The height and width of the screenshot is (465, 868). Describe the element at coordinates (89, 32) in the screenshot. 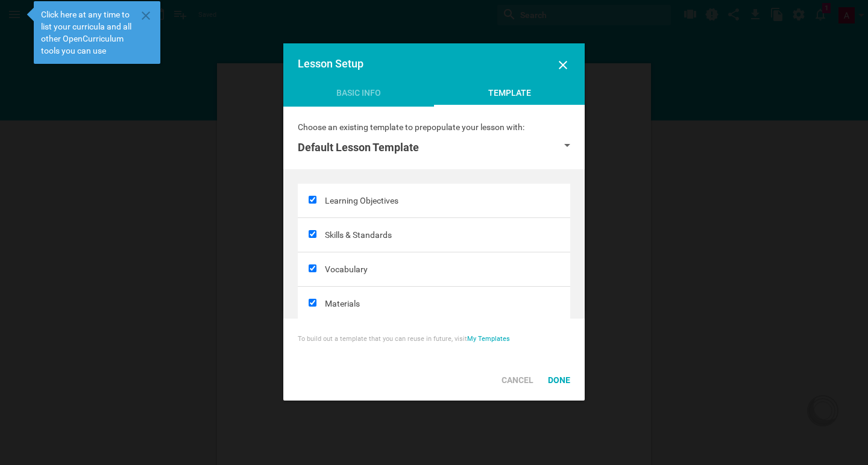

I see `span: Click here at any time to list your curricula and all other OpenCurriculum tools you can use` at that location.